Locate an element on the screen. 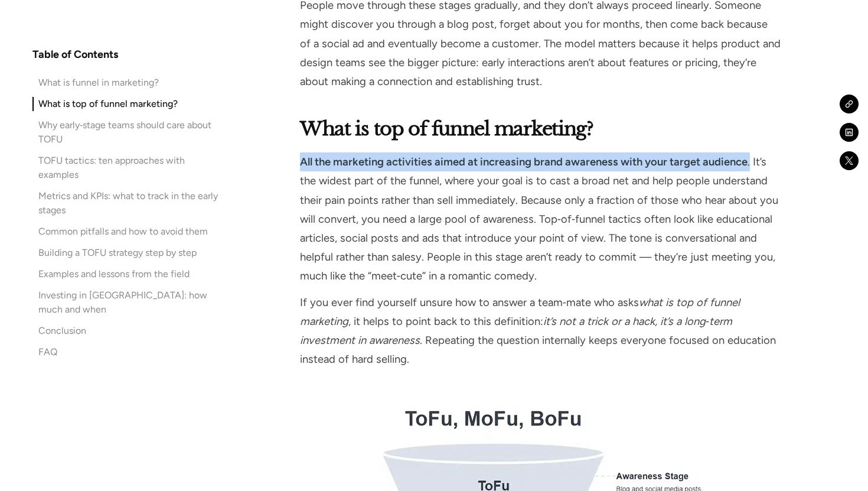  div: FAQ is located at coordinates (48, 352).